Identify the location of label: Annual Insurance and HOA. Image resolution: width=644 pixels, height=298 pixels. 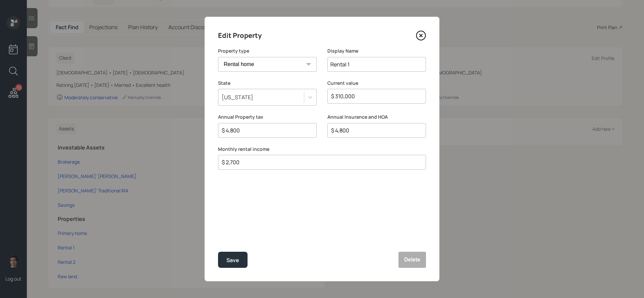
(377, 117).